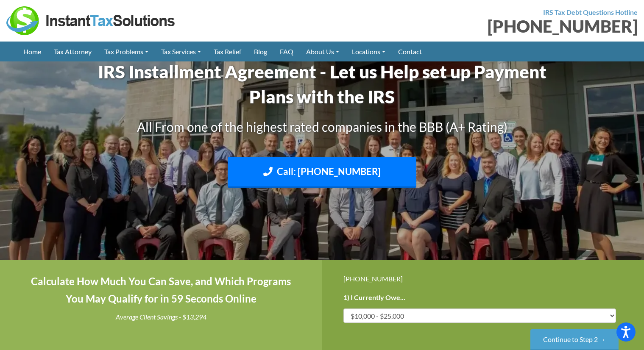 This screenshot has width=644, height=350. What do you see at coordinates (32, 51) in the screenshot?
I see `a: Home` at bounding box center [32, 51].